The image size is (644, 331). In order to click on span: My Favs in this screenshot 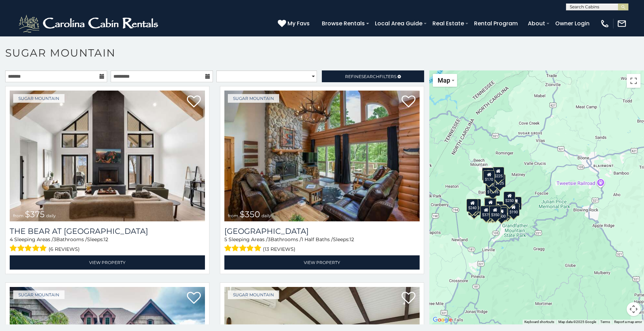, I will do `click(299, 23)`.